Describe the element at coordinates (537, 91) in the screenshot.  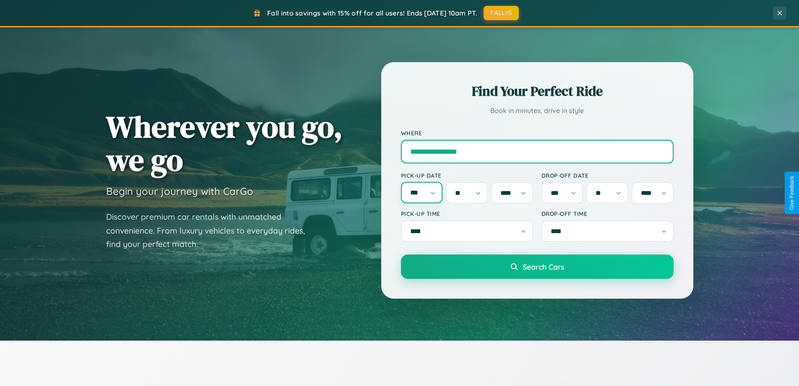
I see `h2: Find Your Perfect Ride` at that location.